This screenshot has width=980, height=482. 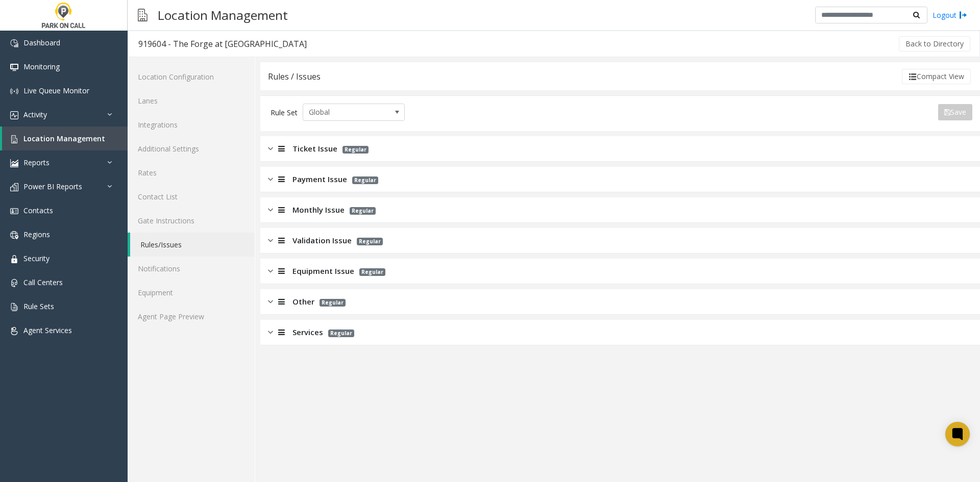 What do you see at coordinates (191, 172) in the screenshot?
I see `a: Rates` at bounding box center [191, 172].